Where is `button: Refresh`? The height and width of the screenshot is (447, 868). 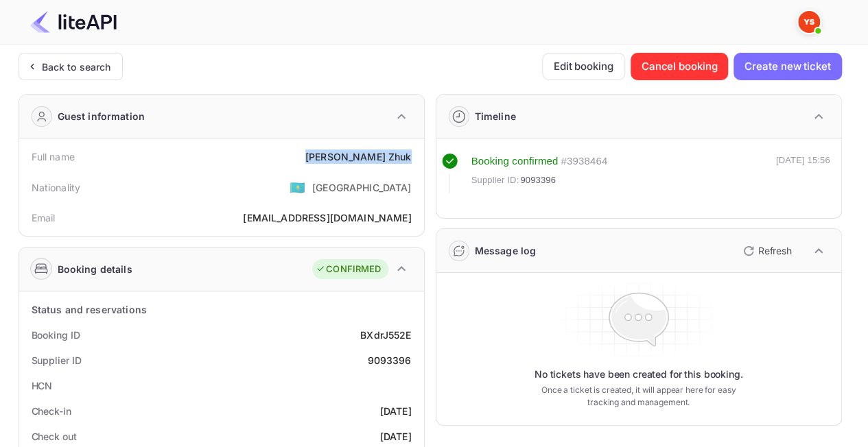 button: Refresh is located at coordinates (766, 252).